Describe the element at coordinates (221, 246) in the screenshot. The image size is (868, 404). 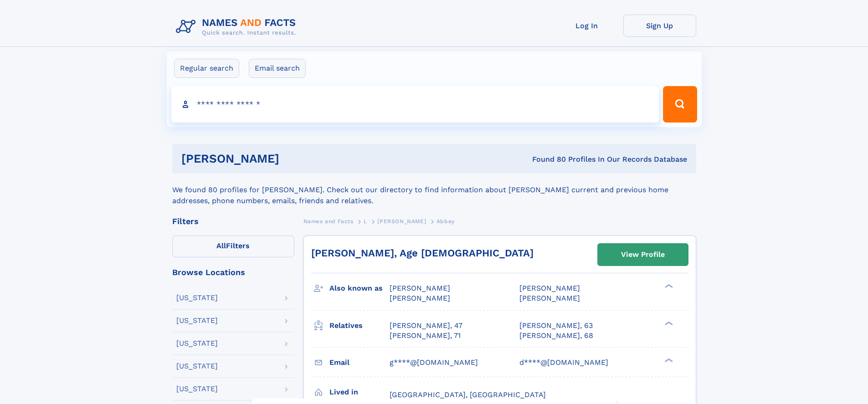
I see `span: All` at that location.